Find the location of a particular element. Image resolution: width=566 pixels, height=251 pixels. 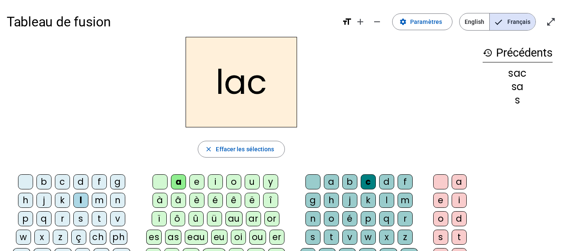

mat-button-toggle-group: Language selection is located at coordinates (497, 22).